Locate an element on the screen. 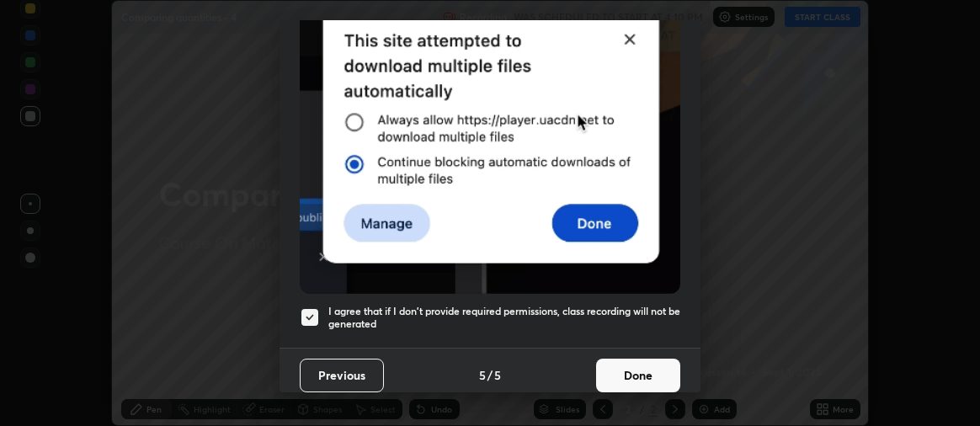 The width and height of the screenshot is (980, 426). button: Previous is located at coordinates (342, 375).